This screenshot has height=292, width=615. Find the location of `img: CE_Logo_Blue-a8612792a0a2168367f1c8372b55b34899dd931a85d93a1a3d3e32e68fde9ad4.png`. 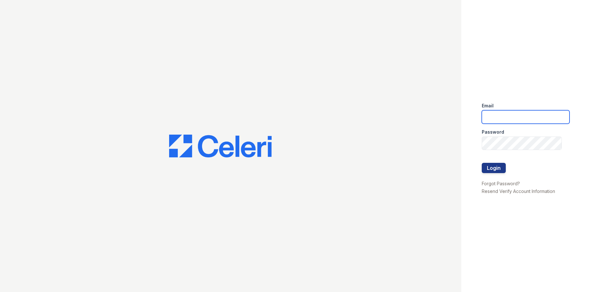

img: CE_Logo_Blue-a8612792a0a2168367f1c8372b55b34899dd931a85d93a1a3d3e32e68fde9ad4.png is located at coordinates (220, 146).